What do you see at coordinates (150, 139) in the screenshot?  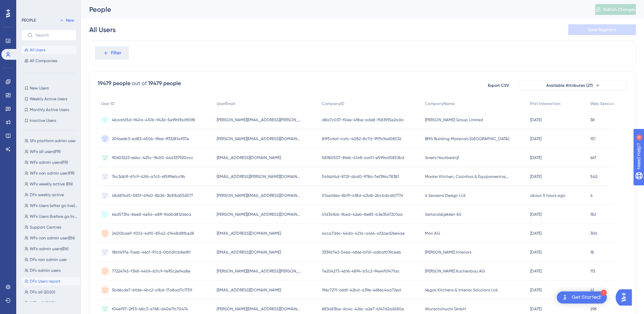 I see `span: 20fae6b3-ed83-450b-9fee-ff33281a937e` at bounding box center [150, 139].